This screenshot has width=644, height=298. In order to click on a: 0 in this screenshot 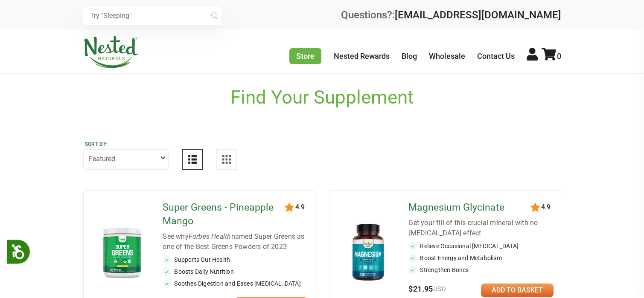, I will do `click(551, 56)`.